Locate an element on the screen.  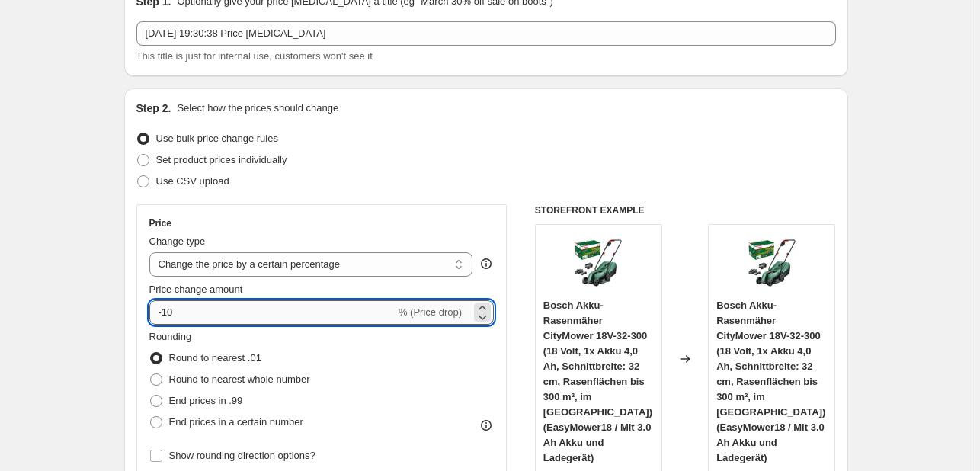
h2: Step 2. is located at coordinates (153, 108).